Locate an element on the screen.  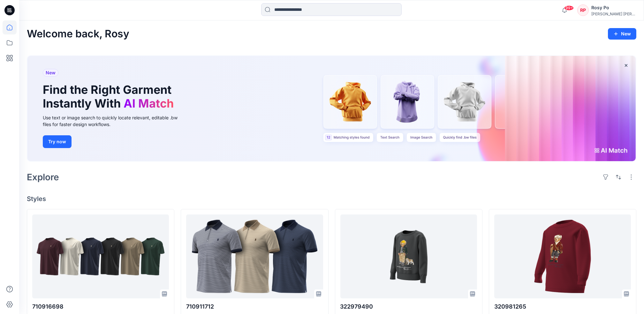
h2: Welcome back, Rosy is located at coordinates (78, 34).